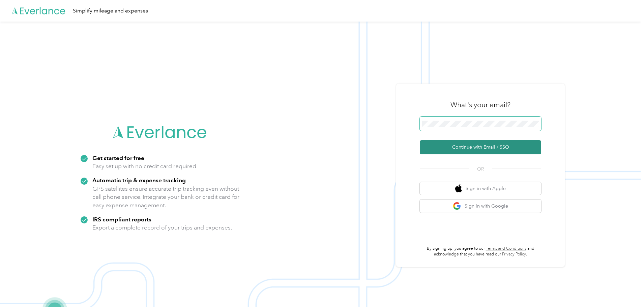  I want to click on img: google logo, so click(457, 206).